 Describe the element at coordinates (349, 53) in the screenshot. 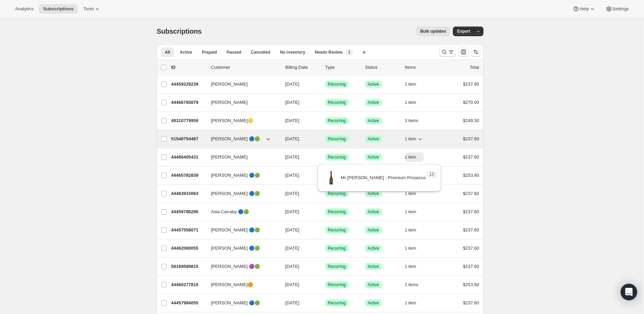

I see `span: 1` at that location.